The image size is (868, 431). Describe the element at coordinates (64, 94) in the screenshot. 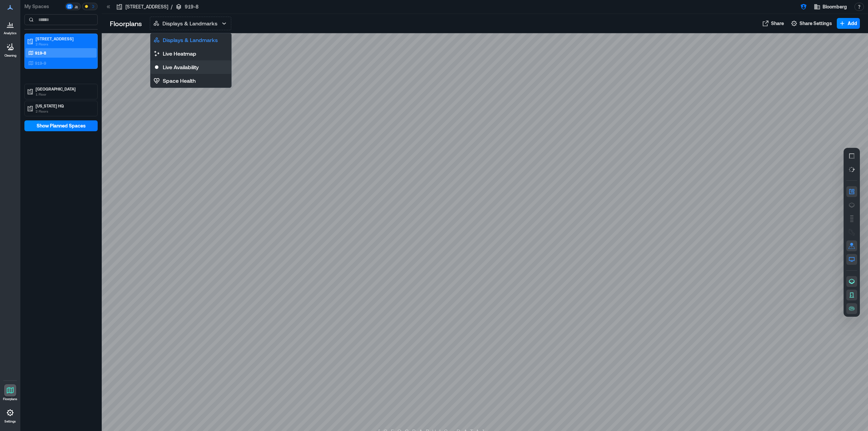

I see `p: 1 Floor` at that location.